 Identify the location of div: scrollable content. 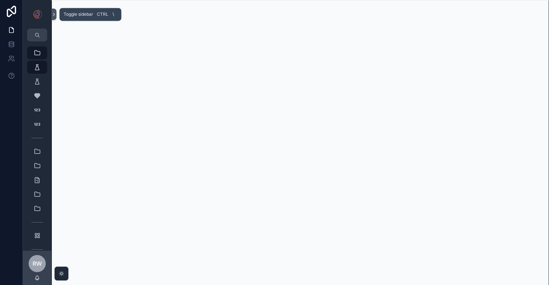
(37, 146).